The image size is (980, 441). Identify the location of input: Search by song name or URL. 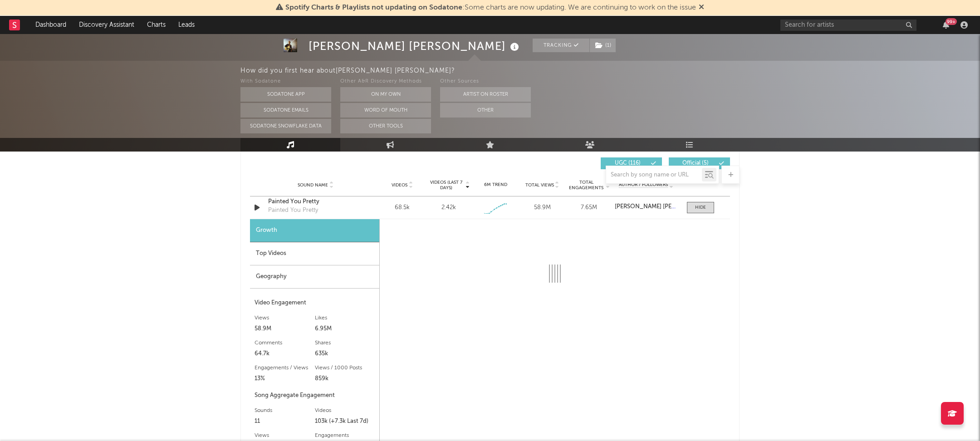
(654, 175).